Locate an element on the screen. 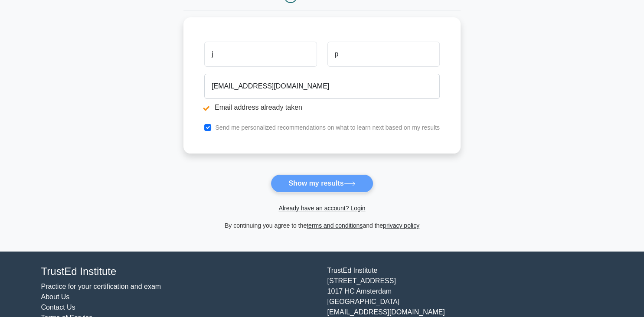 Image resolution: width=644 pixels, height=317 pixels. input: Last name is located at coordinates (383, 54).